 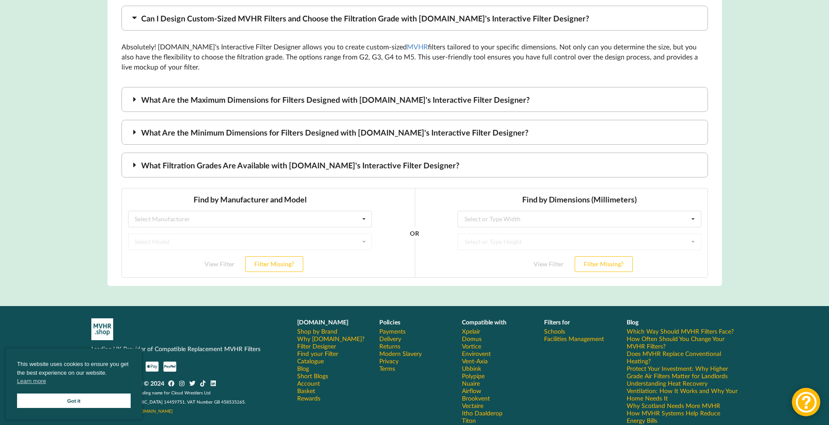 What do you see at coordinates (390, 322) in the screenshot?
I see `b: Policies` at bounding box center [390, 322].